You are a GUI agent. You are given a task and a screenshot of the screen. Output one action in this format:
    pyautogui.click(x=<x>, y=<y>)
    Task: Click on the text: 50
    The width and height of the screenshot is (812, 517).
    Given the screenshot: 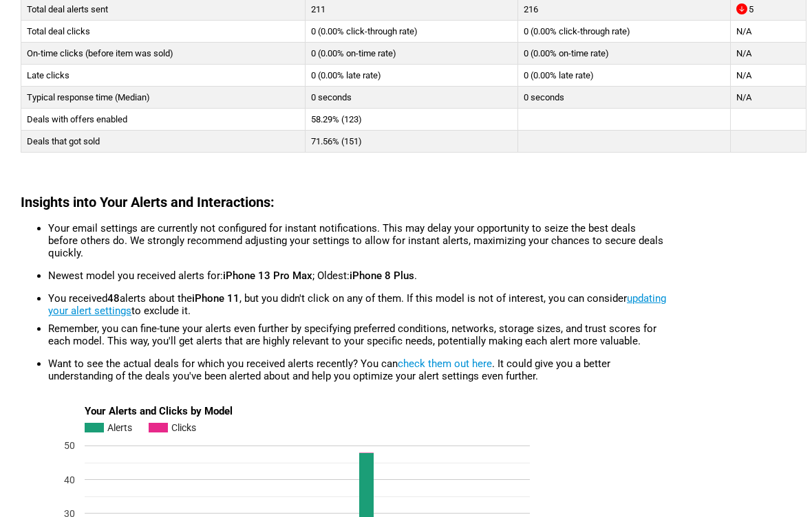 What is the action you would take?
    pyautogui.click(x=69, y=446)
    